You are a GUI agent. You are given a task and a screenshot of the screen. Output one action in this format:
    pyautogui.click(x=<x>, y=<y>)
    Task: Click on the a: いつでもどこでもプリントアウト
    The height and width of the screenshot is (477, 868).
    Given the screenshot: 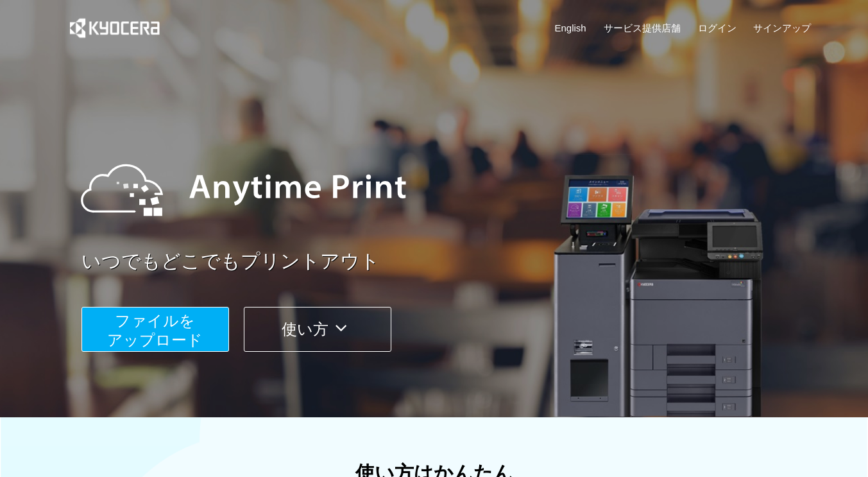 What is the action you would take?
    pyautogui.click(x=450, y=261)
    